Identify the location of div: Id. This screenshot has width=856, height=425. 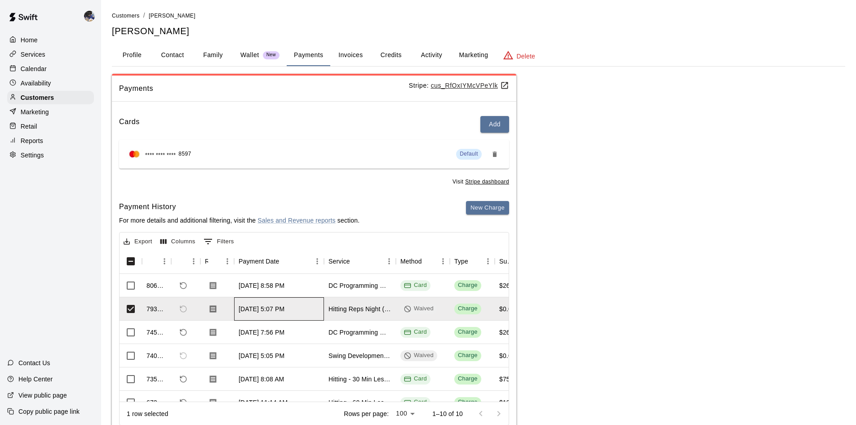
(156, 261).